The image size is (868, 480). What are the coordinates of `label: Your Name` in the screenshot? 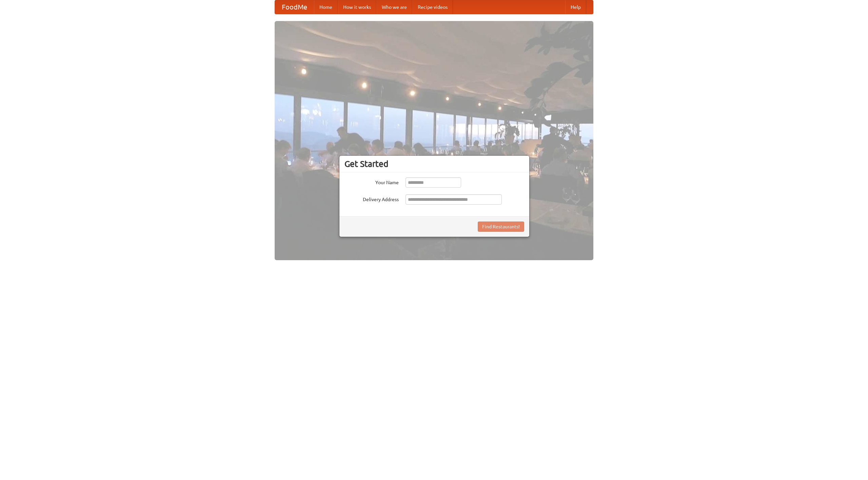 It's located at (372, 181).